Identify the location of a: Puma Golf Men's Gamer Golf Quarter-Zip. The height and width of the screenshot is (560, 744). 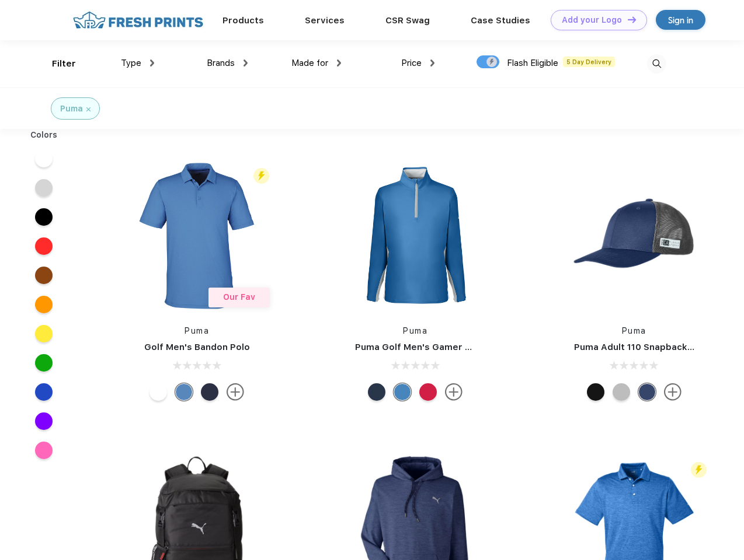
(447, 347).